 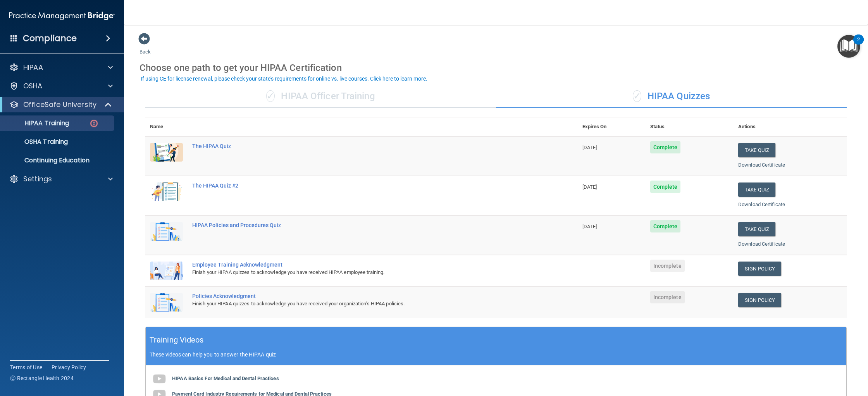 What do you see at coordinates (37, 123) in the screenshot?
I see `p: HIPAA Training` at bounding box center [37, 123].